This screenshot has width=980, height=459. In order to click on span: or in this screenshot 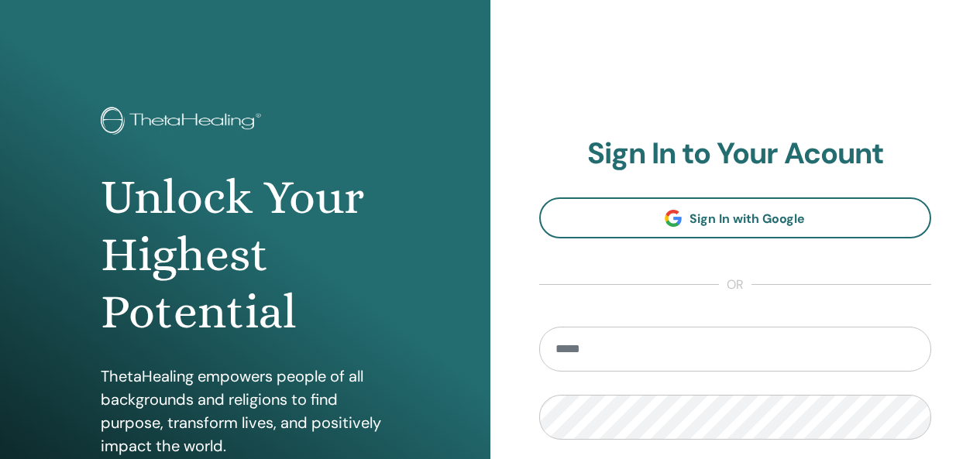, I will do `click(735, 285)`.